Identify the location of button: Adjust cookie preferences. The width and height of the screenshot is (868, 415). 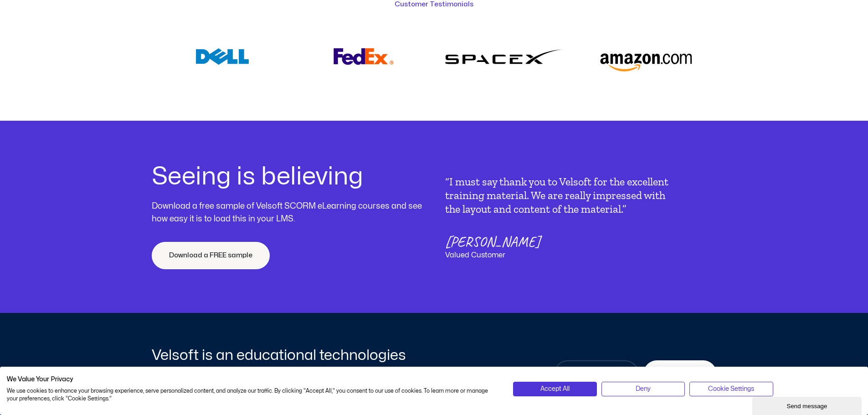
(731, 389).